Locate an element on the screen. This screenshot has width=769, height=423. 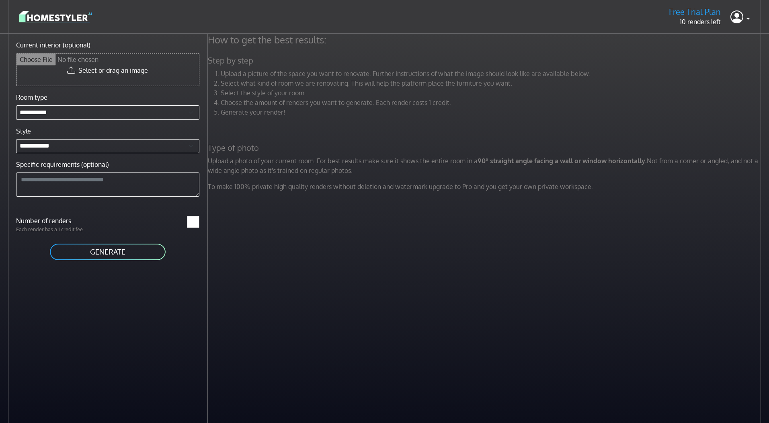
h5: Step by step is located at coordinates (486, 60).